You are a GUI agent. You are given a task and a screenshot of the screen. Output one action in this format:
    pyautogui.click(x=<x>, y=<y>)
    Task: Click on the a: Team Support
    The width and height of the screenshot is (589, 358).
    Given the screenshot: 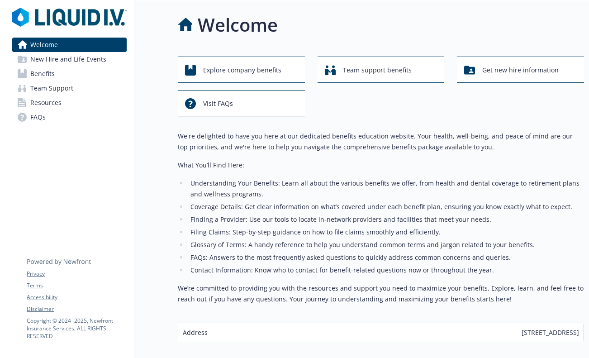 What is the action you would take?
    pyautogui.click(x=69, y=88)
    